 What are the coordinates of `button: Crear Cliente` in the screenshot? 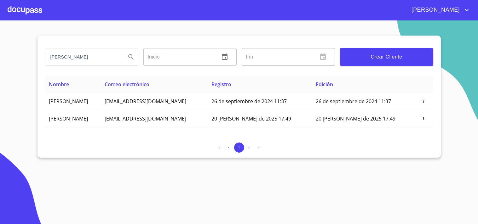 It's located at (386, 57).